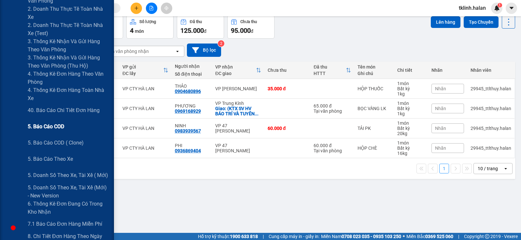  Describe the element at coordinates (68, 46) in the screenshot. I see `span: 3. Thống kê nhận và gửi hàng theo văn phòng` at that location.